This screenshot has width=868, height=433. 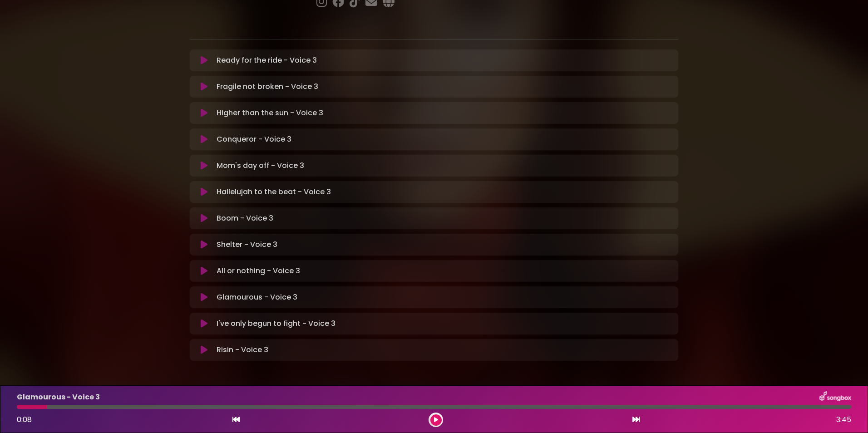 What do you see at coordinates (254, 140) in the screenshot?
I see `p: Conqueror - Voice 3` at bounding box center [254, 140].